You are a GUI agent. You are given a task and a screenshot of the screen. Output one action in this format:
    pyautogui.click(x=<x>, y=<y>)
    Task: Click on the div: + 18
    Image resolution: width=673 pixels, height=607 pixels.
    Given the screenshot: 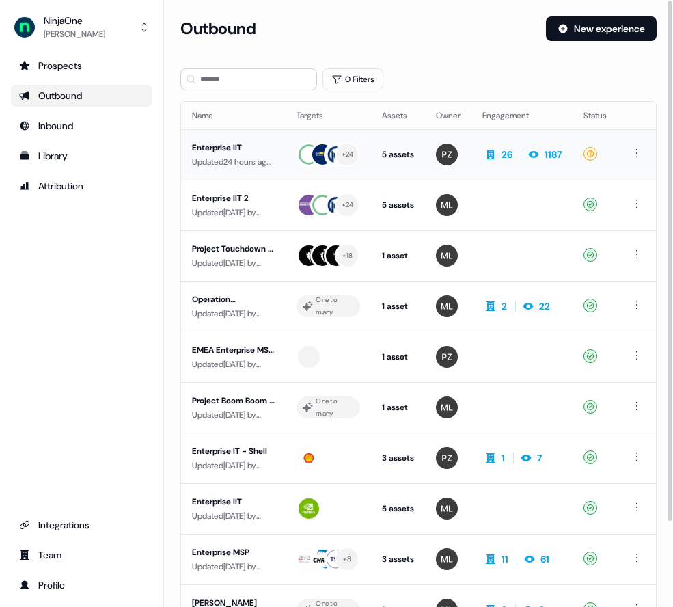 What is the action you would take?
    pyautogui.click(x=348, y=256)
    